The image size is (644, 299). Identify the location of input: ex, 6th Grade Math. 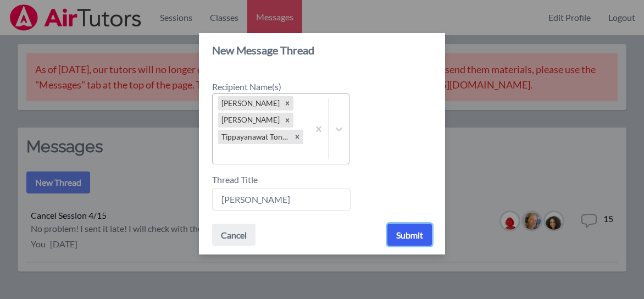
(281, 200).